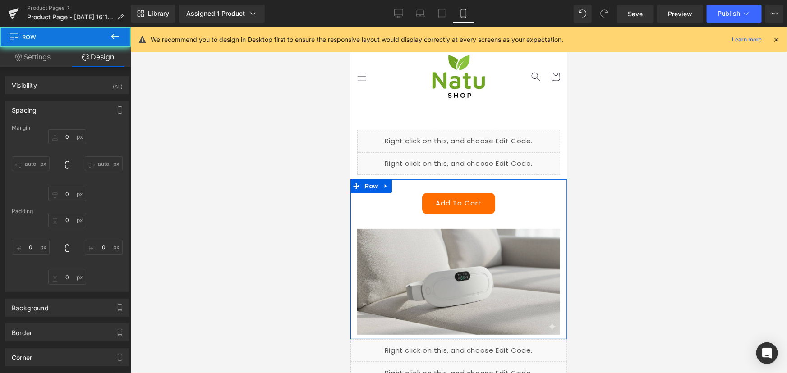 This screenshot has width=787, height=373. I want to click on div: Open Intercom Messenger, so click(767, 353).